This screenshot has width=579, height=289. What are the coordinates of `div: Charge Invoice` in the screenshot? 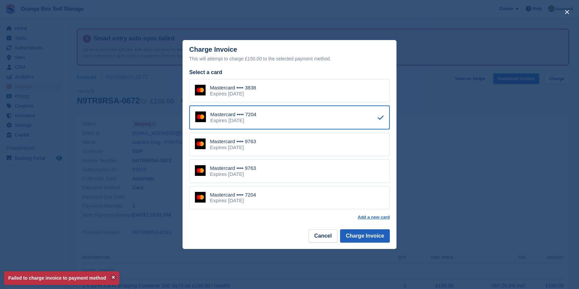 It's located at (289, 54).